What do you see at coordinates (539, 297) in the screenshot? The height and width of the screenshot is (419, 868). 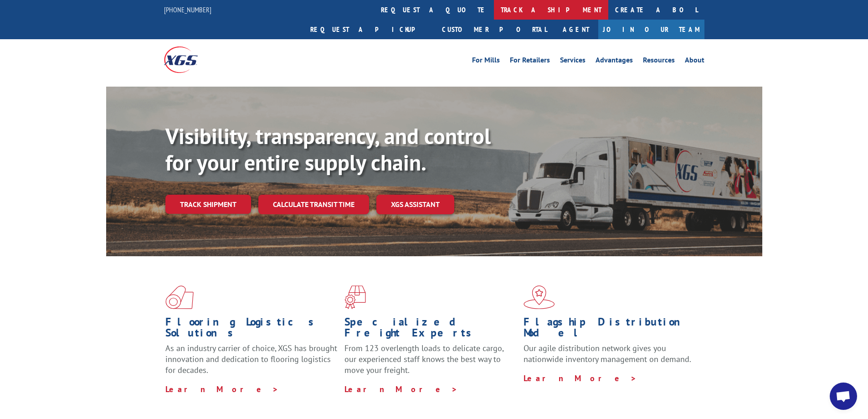 I see `img: xgs-icon-flagship-distribution-model-red` at bounding box center [539, 297].